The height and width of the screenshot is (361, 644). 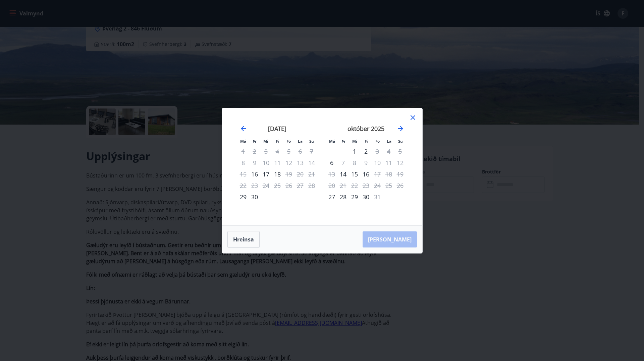 What do you see at coordinates (322, 167) in the screenshot?
I see `div: Calendar` at bounding box center [322, 167].